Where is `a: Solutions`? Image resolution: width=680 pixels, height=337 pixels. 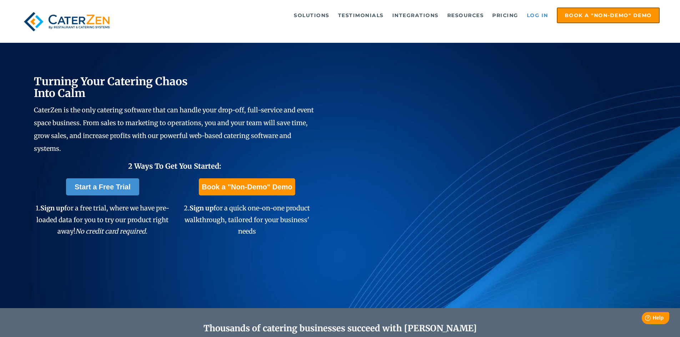 a: Solutions is located at coordinates (312, 15).